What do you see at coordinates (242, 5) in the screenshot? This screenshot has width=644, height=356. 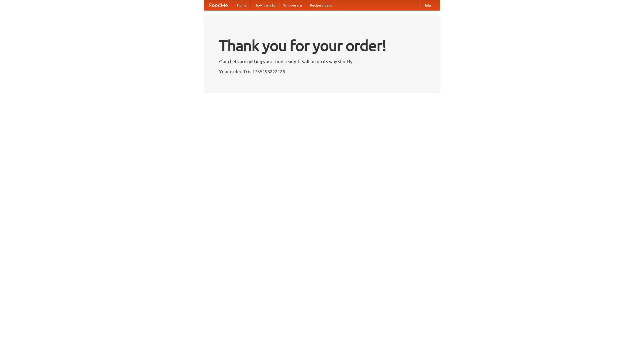 I see `a: Home` at bounding box center [242, 5].